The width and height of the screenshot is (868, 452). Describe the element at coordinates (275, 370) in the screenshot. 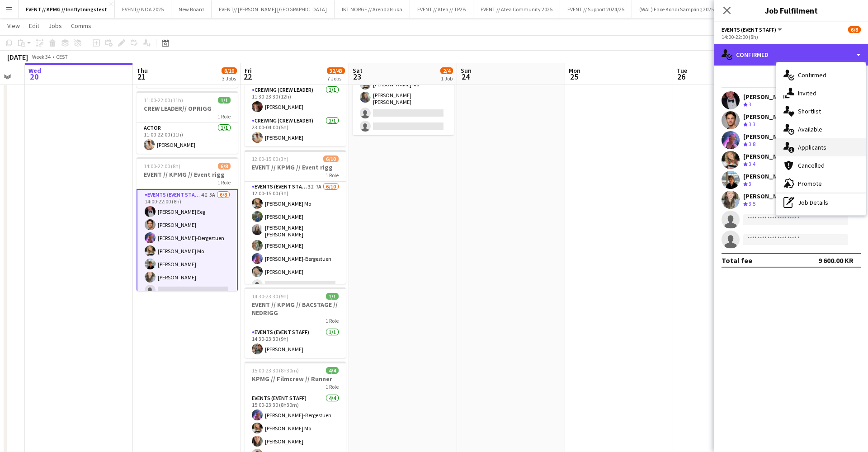

I see `span: 15:00-23:30 (8h30m)` at that location.